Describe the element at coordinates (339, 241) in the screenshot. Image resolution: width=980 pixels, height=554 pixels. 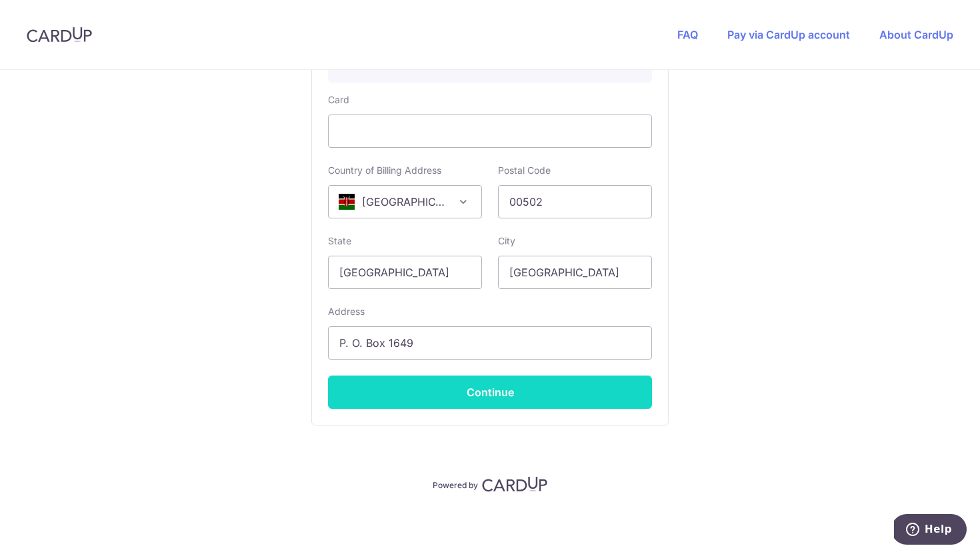
I see `label: State` at that location.